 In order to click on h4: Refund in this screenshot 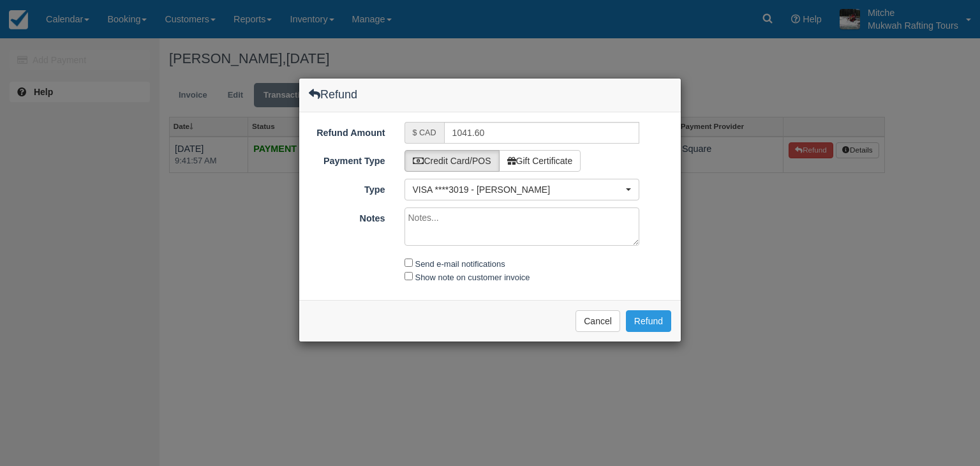, I will do `click(333, 94)`.